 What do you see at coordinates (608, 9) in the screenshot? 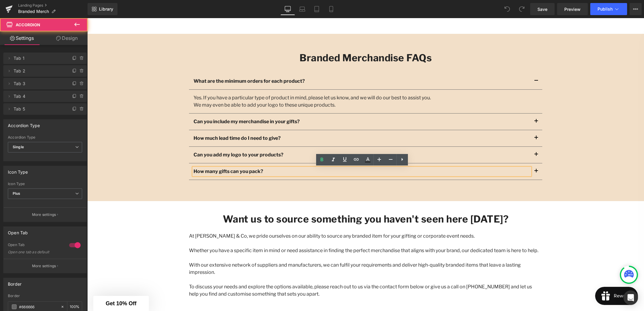
I see `button: Publish` at bounding box center [608, 9].